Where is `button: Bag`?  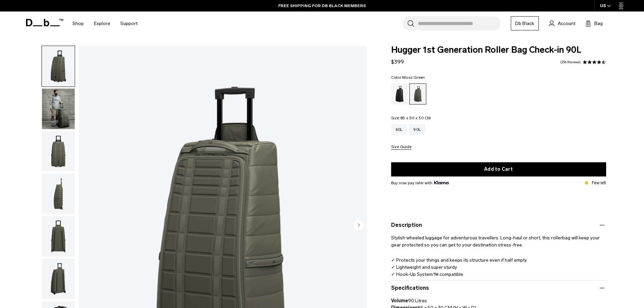 button: Bag is located at coordinates (594, 24).